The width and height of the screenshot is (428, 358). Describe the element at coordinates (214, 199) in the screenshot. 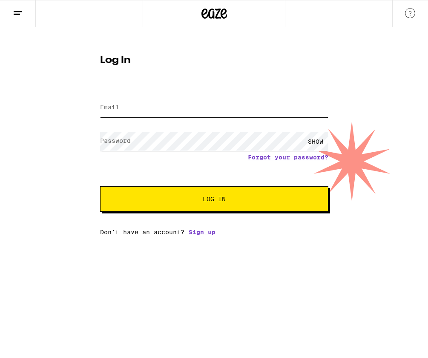

I see `button: Log In` at that location.